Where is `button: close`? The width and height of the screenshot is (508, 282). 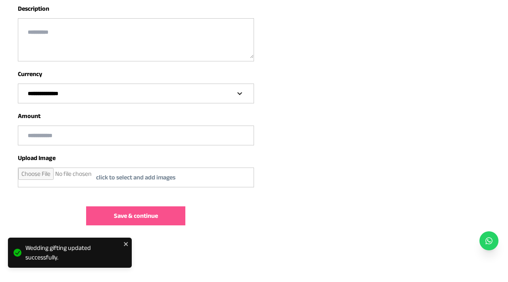 button: close is located at coordinates (126, 244).